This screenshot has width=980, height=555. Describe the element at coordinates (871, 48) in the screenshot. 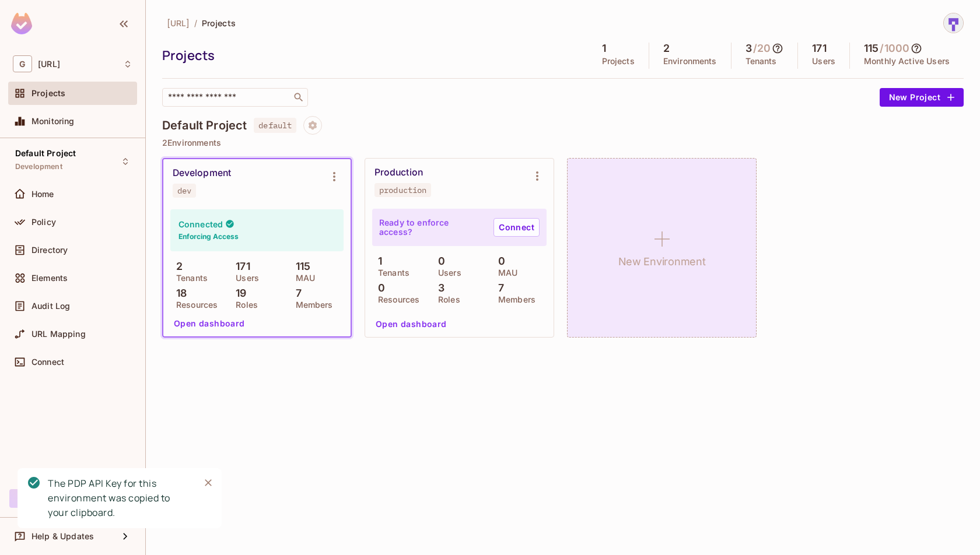

I see `h5: 115` at that location.